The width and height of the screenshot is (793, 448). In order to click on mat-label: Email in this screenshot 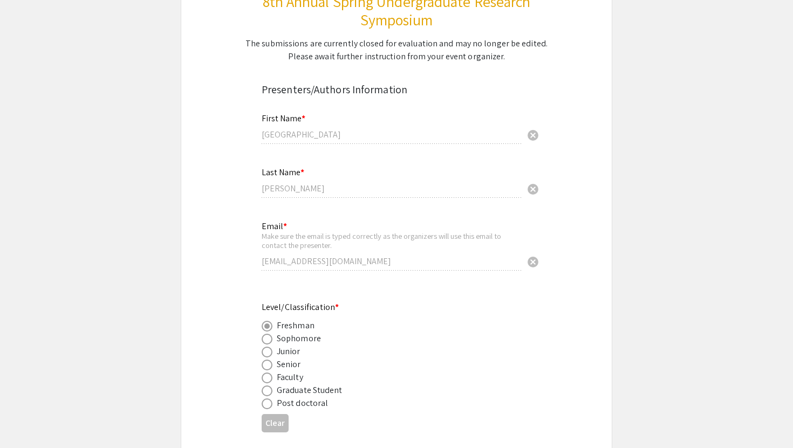, I will do `click(274, 226)`.